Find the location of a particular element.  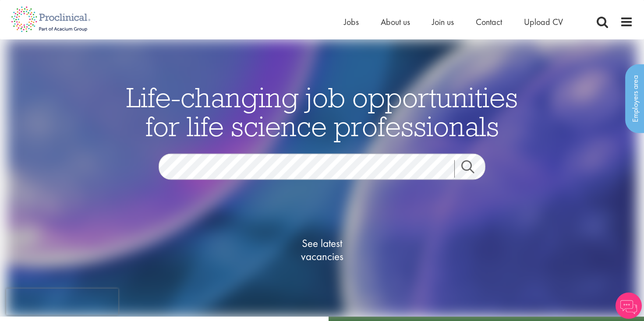

img: candidate home is located at coordinates (322, 178).